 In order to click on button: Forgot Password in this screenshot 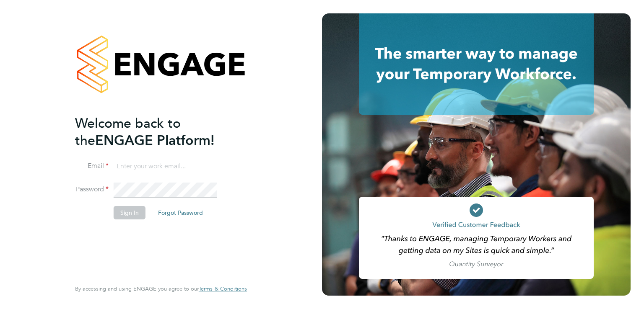, I will do `click(180, 213)`.